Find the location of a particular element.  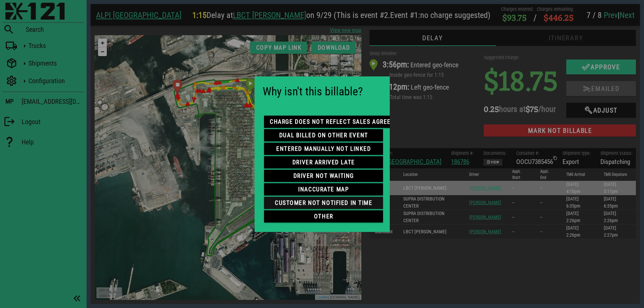

span: driver arrived late is located at coordinates (323, 162).